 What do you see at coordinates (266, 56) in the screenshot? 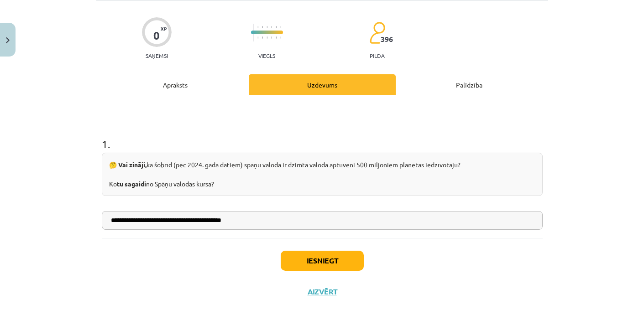
I see `p: Viegls` at bounding box center [266, 56].